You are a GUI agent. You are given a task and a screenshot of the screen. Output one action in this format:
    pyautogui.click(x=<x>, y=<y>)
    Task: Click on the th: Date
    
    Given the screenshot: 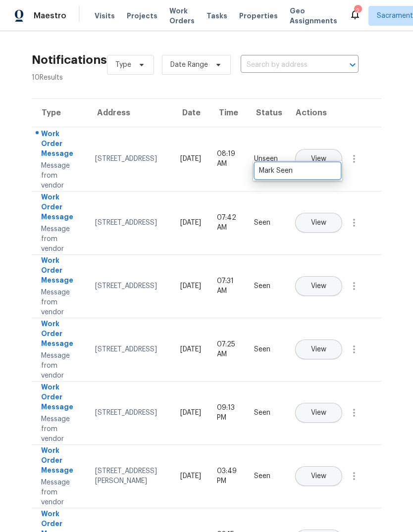 What is the action you would take?
    pyautogui.click(x=191, y=113)
    